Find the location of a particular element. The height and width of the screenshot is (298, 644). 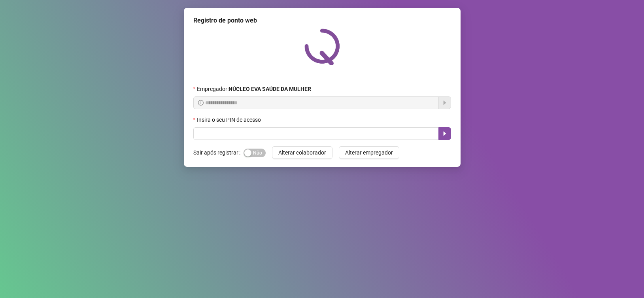

span: Alterar empregador is located at coordinates (369, 153).